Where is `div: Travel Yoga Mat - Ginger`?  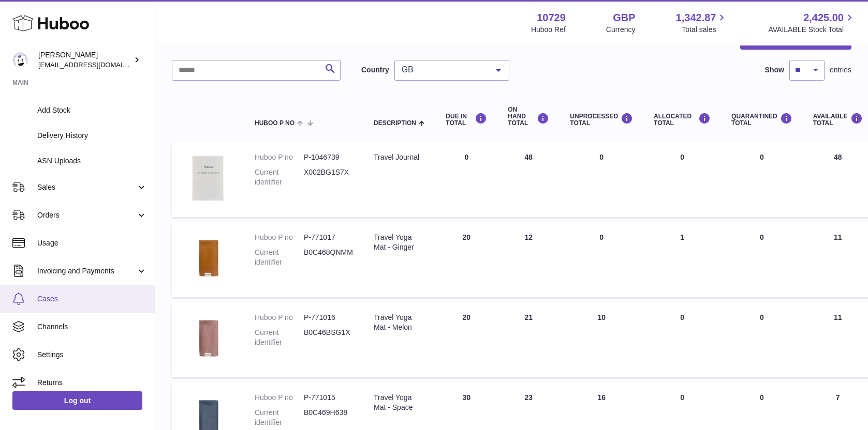
div: Travel Yoga Mat - Ginger is located at coordinates (399, 242).